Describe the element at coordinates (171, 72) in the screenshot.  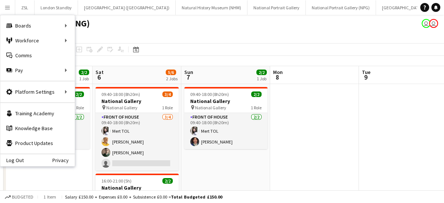
I see `span: 5/6` at that location.